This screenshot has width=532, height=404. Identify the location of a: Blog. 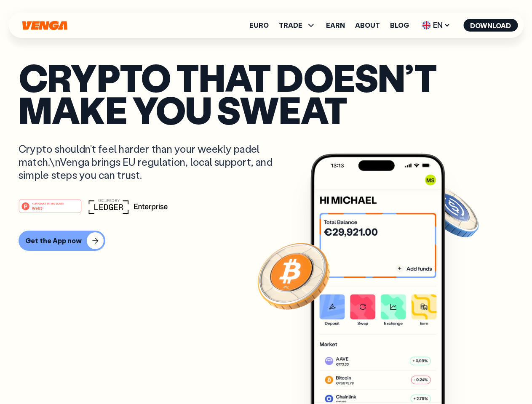
(399, 25).